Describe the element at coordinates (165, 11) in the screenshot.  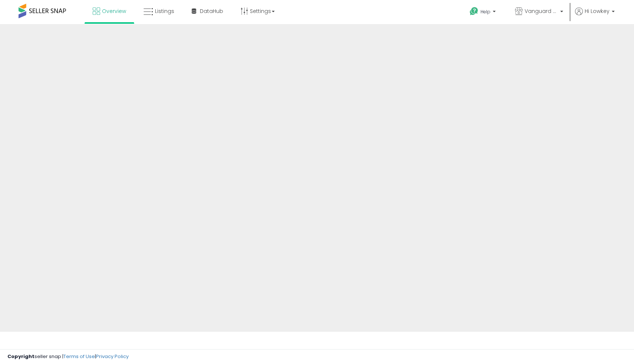
I see `span: Listings` at that location.